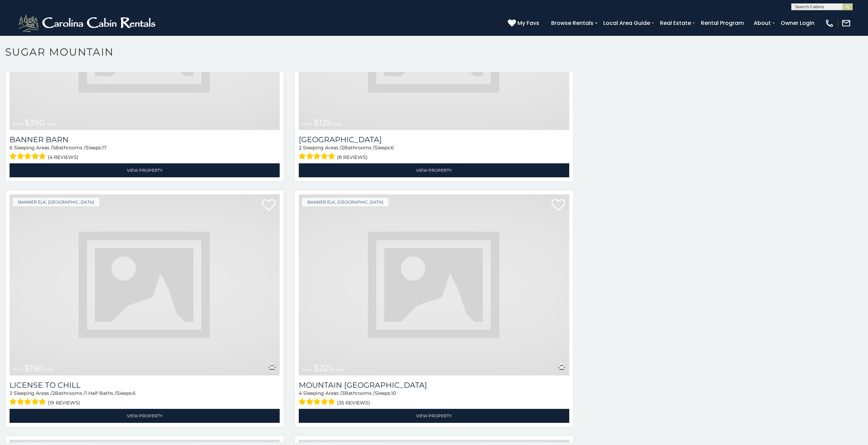 Image resolution: width=868 pixels, height=445 pixels. I want to click on span: $350, so click(35, 123).